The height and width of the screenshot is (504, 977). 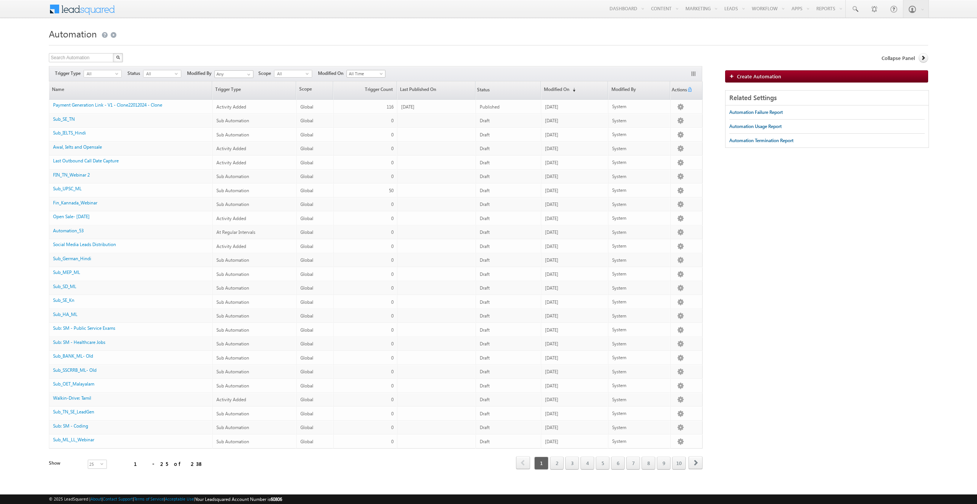 I want to click on img: Search, so click(x=118, y=57).